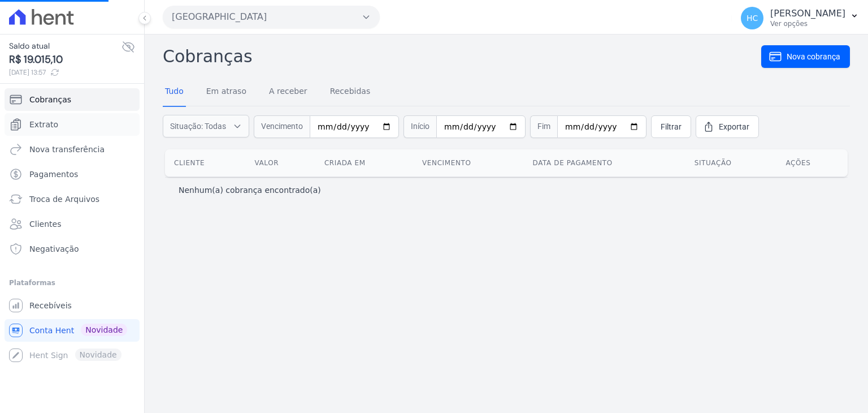  I want to click on a: Recebíveis, so click(72, 306).